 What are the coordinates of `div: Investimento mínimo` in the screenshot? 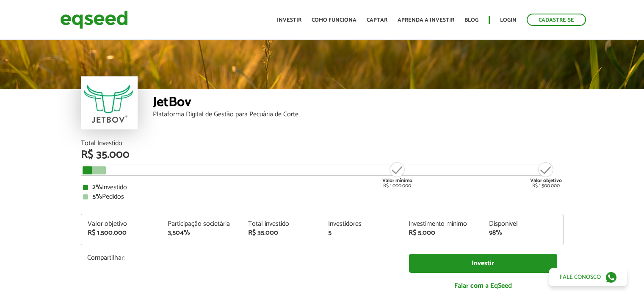 It's located at (443, 224).